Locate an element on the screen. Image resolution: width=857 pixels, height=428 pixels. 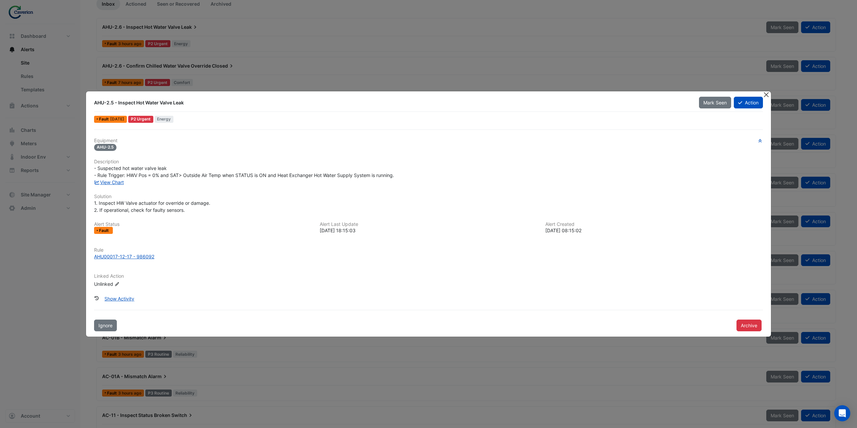
button: Mark Seen is located at coordinates (715, 102).